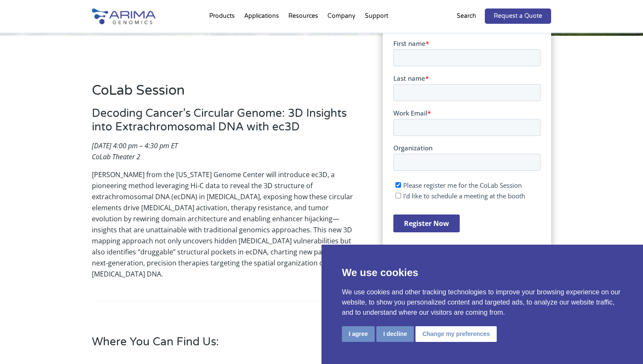 The width and height of the screenshot is (643, 364). I want to click on em: CoLab Theater 2, so click(116, 157).